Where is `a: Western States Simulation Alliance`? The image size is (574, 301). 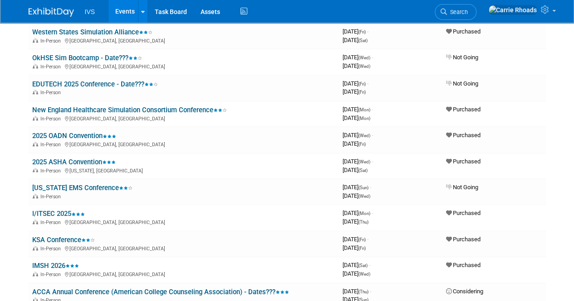
a: Western States Simulation Alliance is located at coordinates (92, 32).